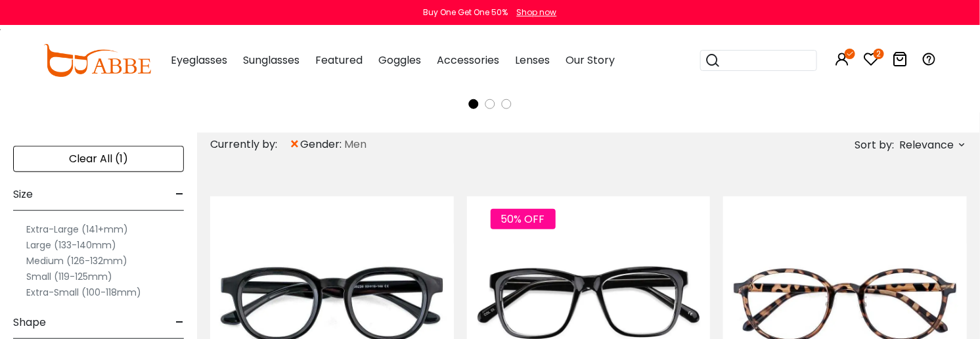 This screenshot has width=980, height=339. Describe the element at coordinates (537, 13) in the screenshot. I see `div: Shop now` at that location.